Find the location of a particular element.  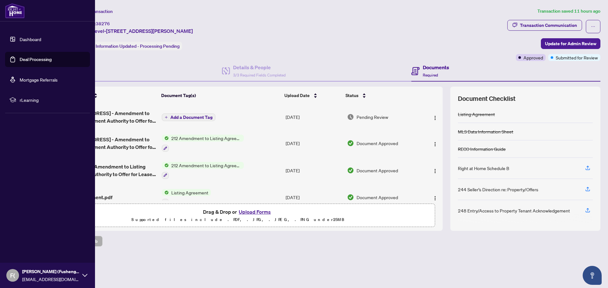

article: Transaction saved 11 hours ago is located at coordinates (568, 11).